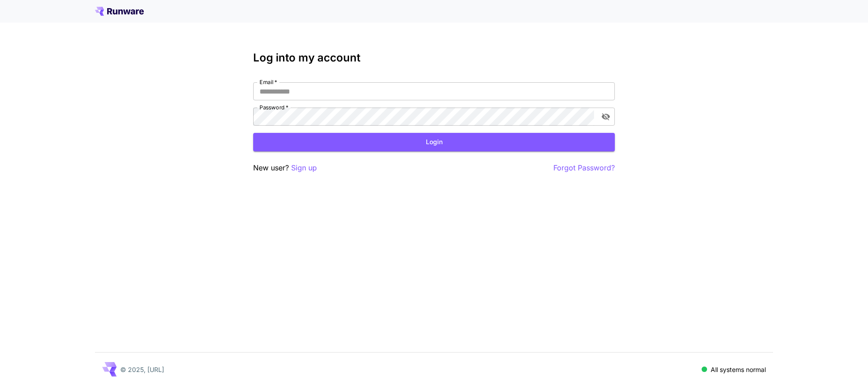 This screenshot has height=386, width=868. What do you see at coordinates (584, 168) in the screenshot?
I see `p: Forgot Password?` at bounding box center [584, 168].